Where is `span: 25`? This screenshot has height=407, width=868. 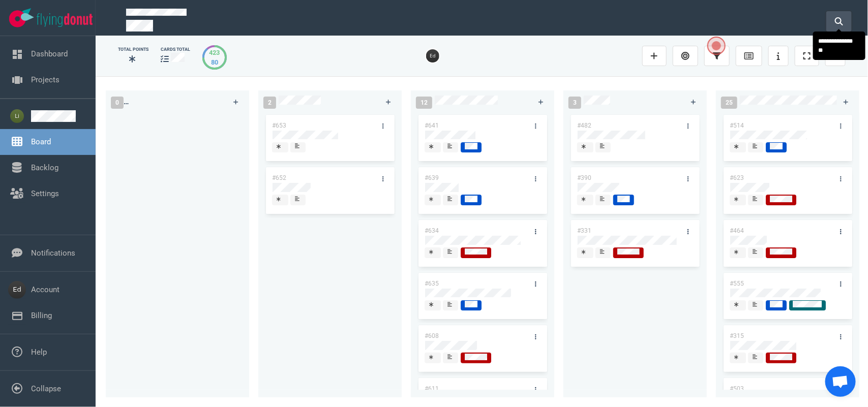
span: 25 is located at coordinates (729, 103).